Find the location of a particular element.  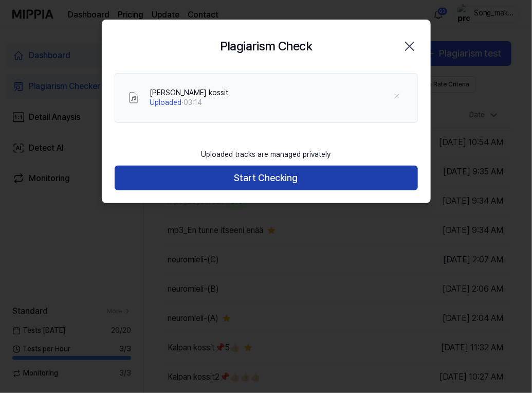

div: · 03:14 is located at coordinates (189, 103).